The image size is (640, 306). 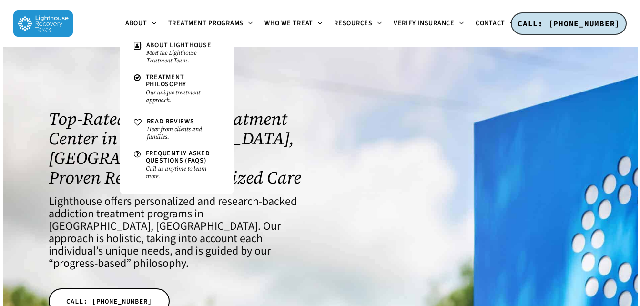 What do you see at coordinates (182, 172) in the screenshot?
I see `small: Call us anytime to learn more.` at bounding box center [182, 172].